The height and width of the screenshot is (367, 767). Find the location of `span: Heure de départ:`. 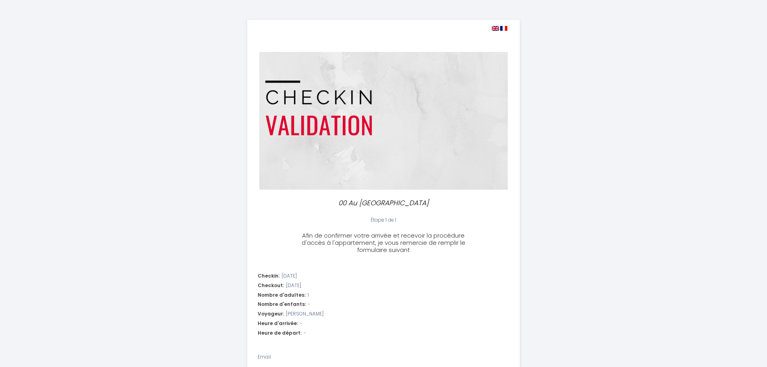

span: Heure de départ: is located at coordinates (280, 333).